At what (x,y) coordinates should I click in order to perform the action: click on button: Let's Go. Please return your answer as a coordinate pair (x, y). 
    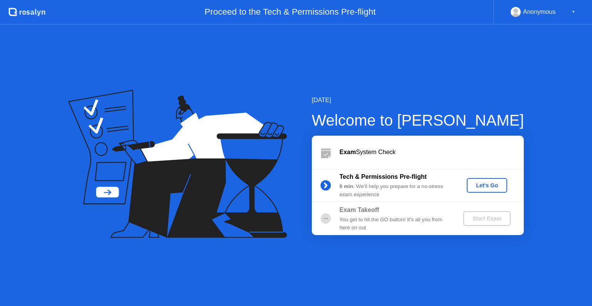
    Looking at the image, I should click on (487, 185).